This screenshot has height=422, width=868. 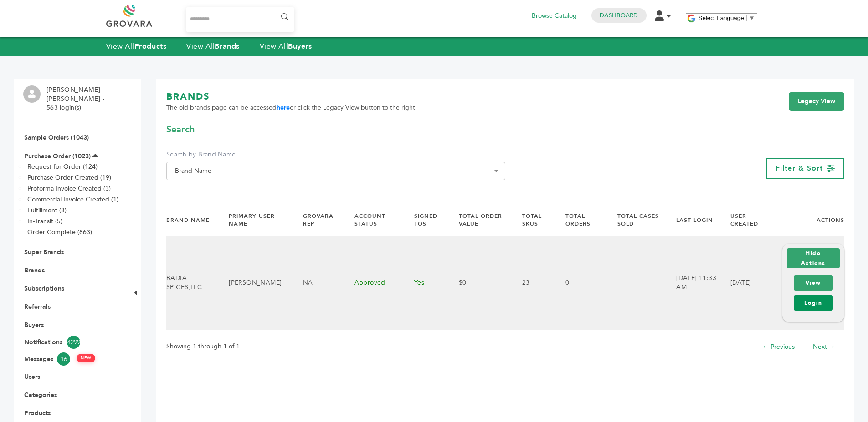 What do you see at coordinates (150, 46) in the screenshot?
I see `strong: Products` at bounding box center [150, 46].